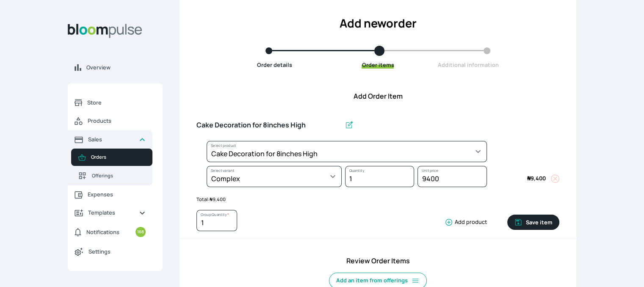 The height and width of the screenshot is (287, 644). What do you see at coordinates (377, 23) in the screenshot?
I see `h2: Add new order` at bounding box center [377, 23].